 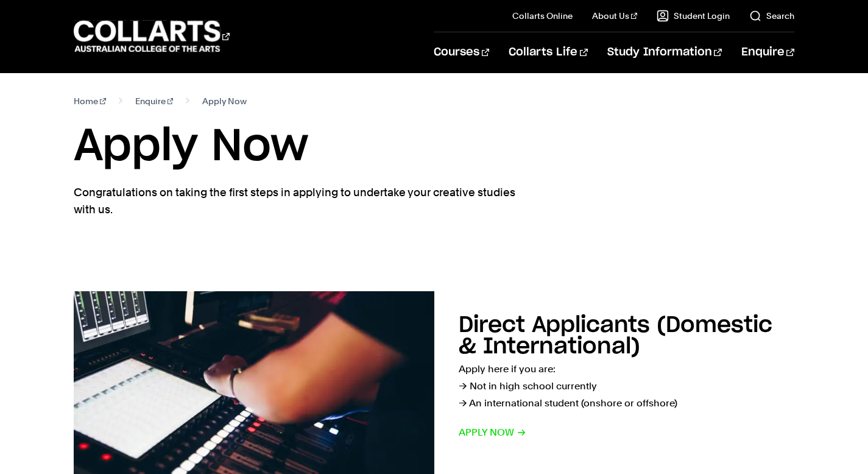 What do you see at coordinates (615, 336) in the screenshot?
I see `h2: Direct Applicants (Domestic & International)` at bounding box center [615, 336].